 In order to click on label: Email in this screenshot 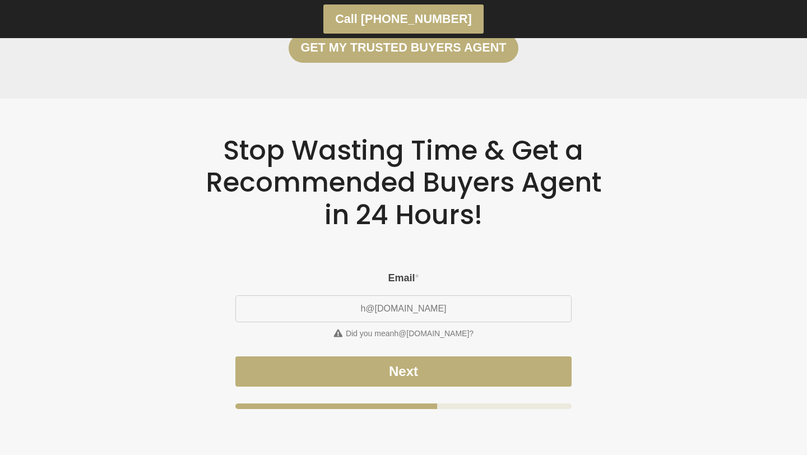, I will do `click(403, 278)`.